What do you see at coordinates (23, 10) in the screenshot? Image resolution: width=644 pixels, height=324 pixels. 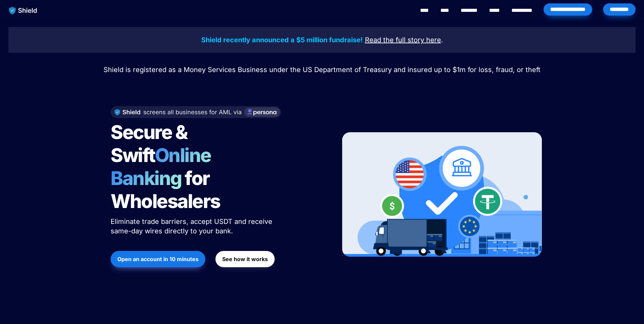 I see `img: website logo` at bounding box center [23, 10].